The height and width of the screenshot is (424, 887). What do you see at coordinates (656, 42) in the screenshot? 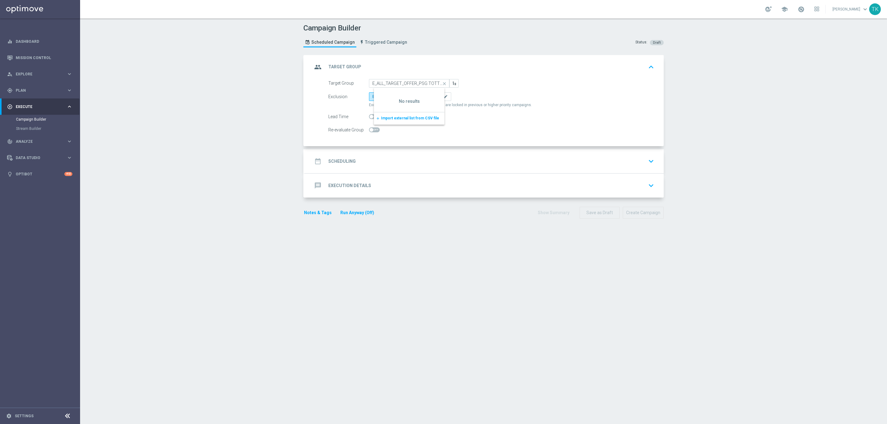
I see `colored-tag: Draft` at bounding box center [656, 42].